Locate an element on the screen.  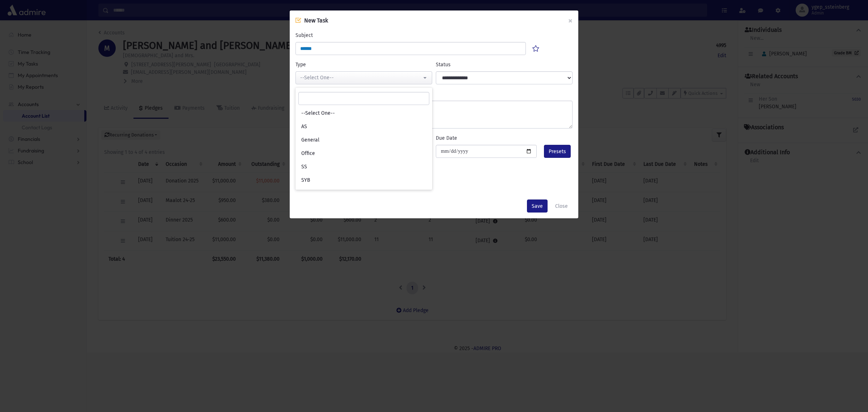
span: Presets is located at coordinates (558, 152).